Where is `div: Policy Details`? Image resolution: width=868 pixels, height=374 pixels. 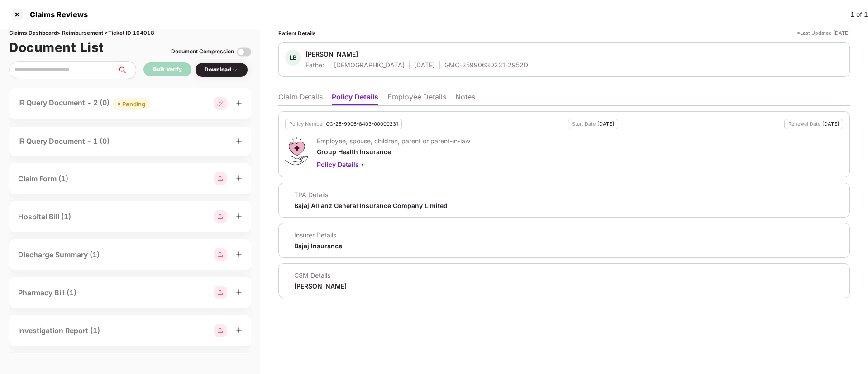
div: Policy Details is located at coordinates (394, 165).